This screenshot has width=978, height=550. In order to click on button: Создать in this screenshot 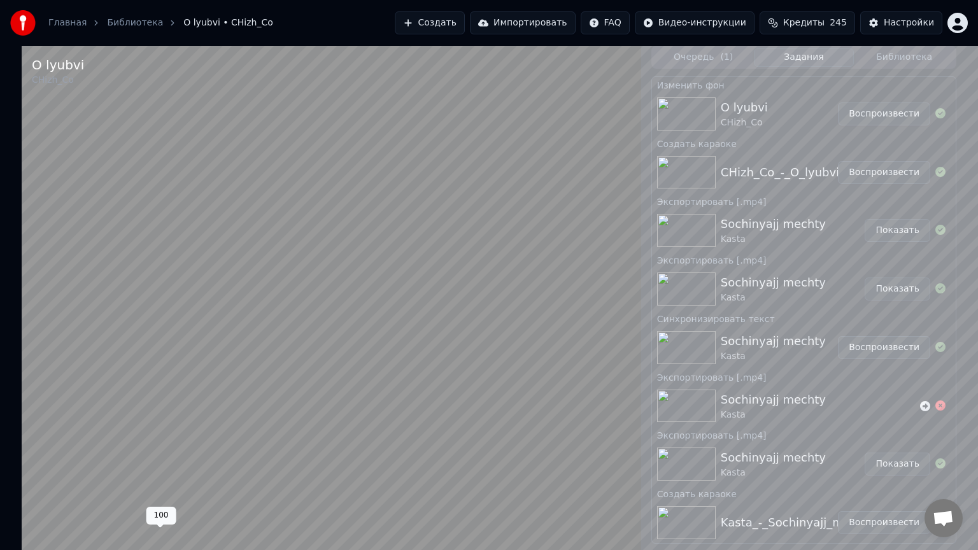, I will do `click(430, 23)`.